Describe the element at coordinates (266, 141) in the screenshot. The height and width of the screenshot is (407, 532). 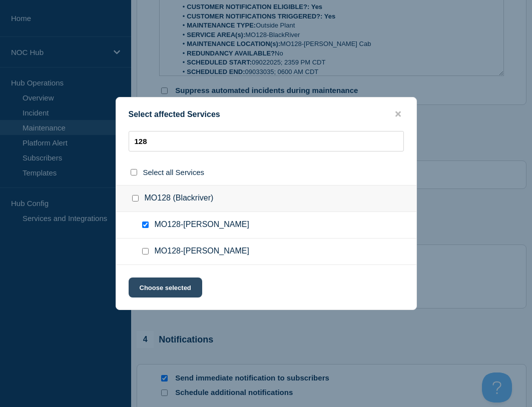
I see `input: Search` at that location.